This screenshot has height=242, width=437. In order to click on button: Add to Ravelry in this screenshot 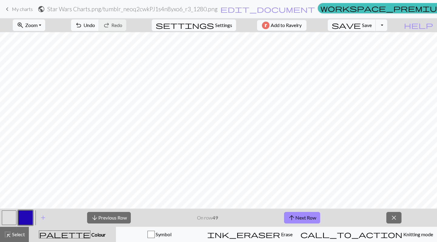, I will do `click(282, 25)`.